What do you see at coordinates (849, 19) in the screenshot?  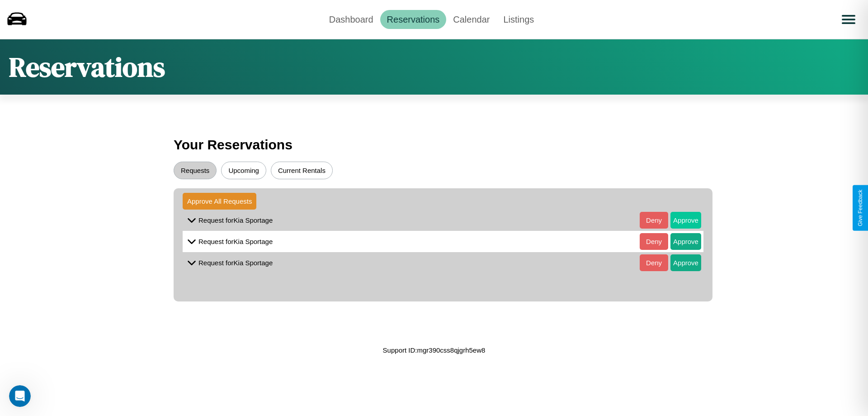 I see `button: Open menu` at bounding box center [849, 19].